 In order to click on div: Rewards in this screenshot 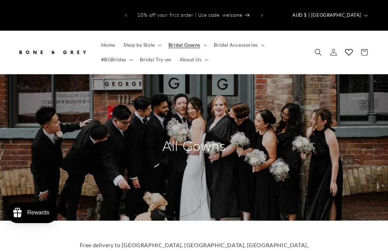, I will do `click(38, 213)`.